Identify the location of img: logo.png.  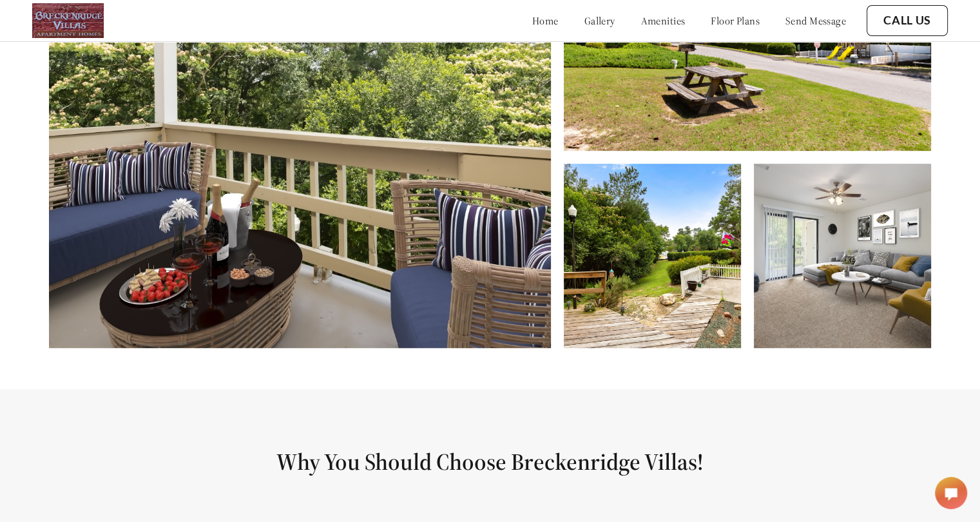
(68, 20).